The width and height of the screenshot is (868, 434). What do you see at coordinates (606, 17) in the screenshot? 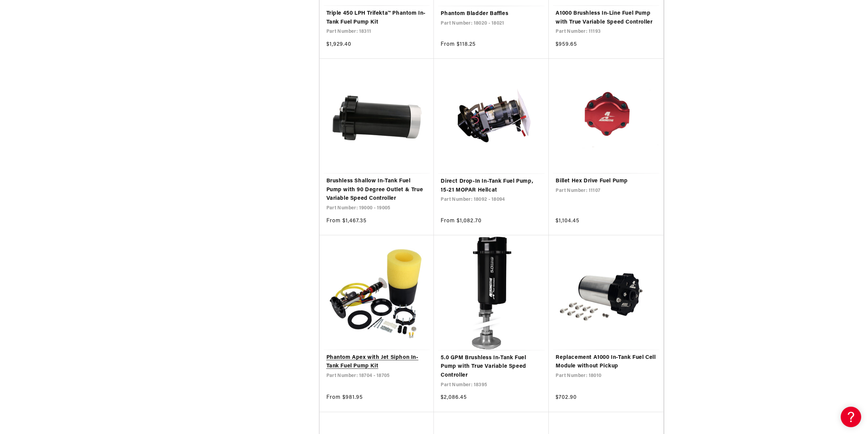
I see `a: A1000 Brushless In-Line Fuel Pump with True Variable Speed Controller` at bounding box center [606, 17].